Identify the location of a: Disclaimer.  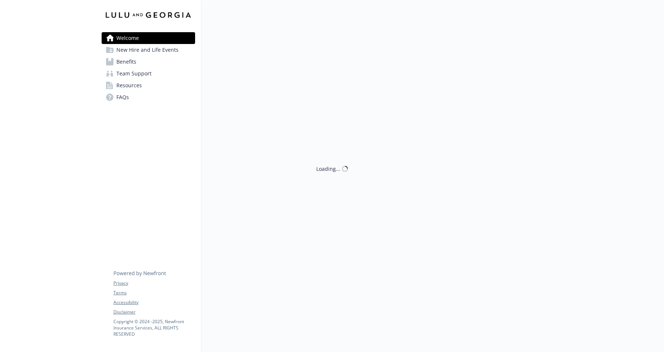
(154, 312).